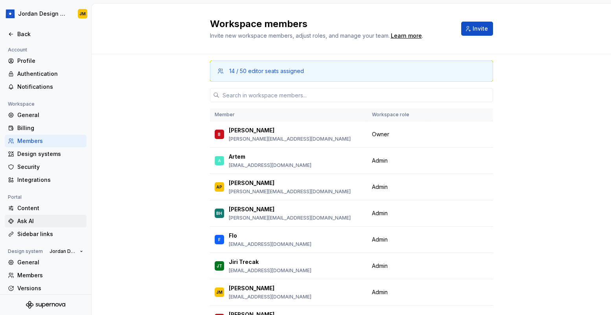 Image resolution: width=611 pixels, height=315 pixels. What do you see at coordinates (219, 187) in the screenshot?
I see `div: AP` at bounding box center [219, 187].